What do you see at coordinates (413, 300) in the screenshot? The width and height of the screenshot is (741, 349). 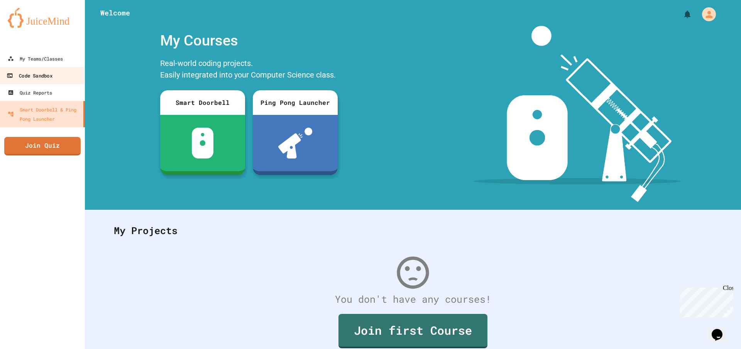 I see `div: You don't have any courses!` at bounding box center [413, 300].